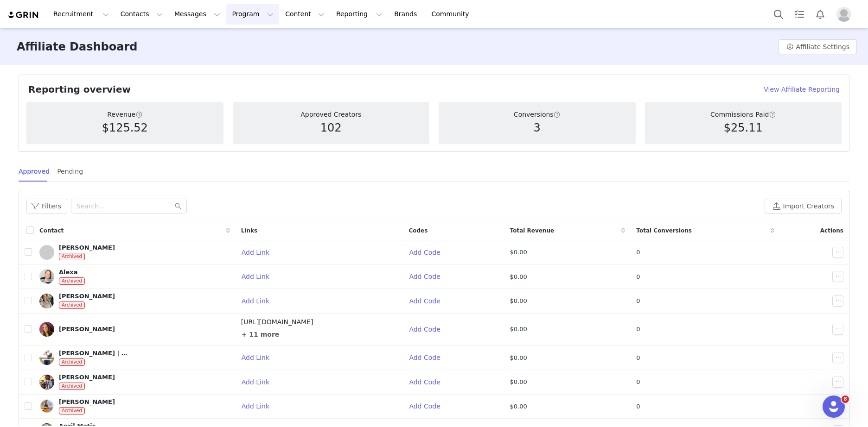 This screenshot has height=427, width=868. What do you see at coordinates (331, 114) in the screenshot?
I see `p: Approved Creators` at bounding box center [331, 114].